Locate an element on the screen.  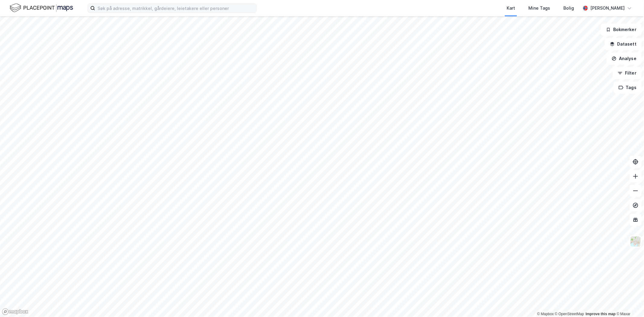
a: Mapbox is located at coordinates (545, 314).